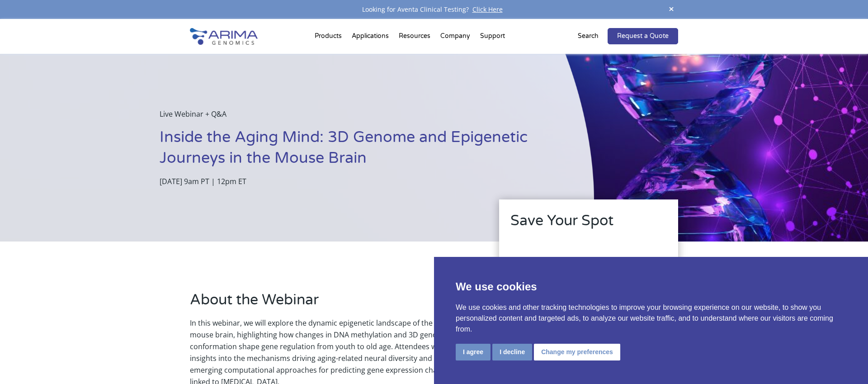 Image resolution: width=868 pixels, height=384 pixels. What do you see at coordinates (651, 318) in the screenshot?
I see `p: We use cookies and other tracking technologies to improve your browsing experience on our website...` at bounding box center [651, 318].